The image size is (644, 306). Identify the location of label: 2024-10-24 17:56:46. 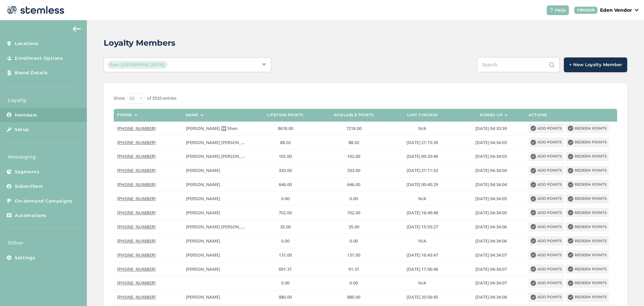
(423, 269).